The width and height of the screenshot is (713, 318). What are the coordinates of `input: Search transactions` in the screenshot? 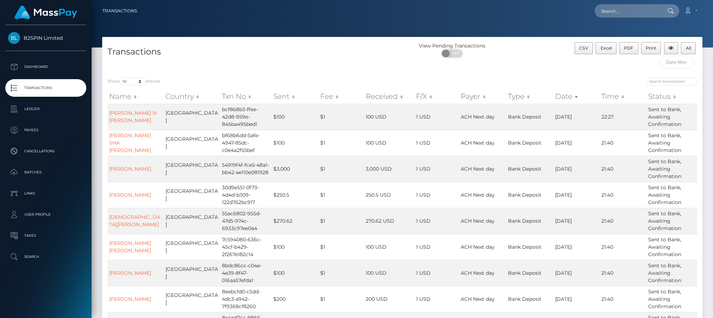 It's located at (671, 81).